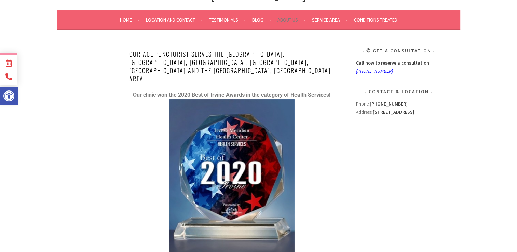 This screenshot has height=252, width=517. What do you see at coordinates (399, 151) in the screenshot?
I see `div: Address:` at bounding box center [399, 151].